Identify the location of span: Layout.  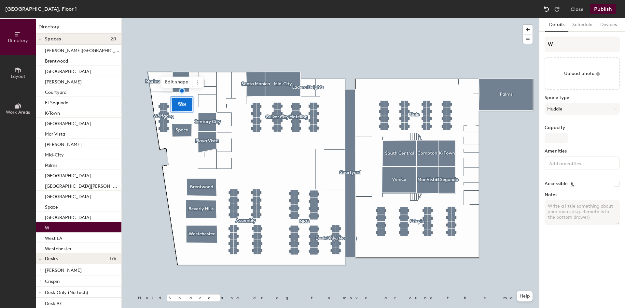
(18, 76).